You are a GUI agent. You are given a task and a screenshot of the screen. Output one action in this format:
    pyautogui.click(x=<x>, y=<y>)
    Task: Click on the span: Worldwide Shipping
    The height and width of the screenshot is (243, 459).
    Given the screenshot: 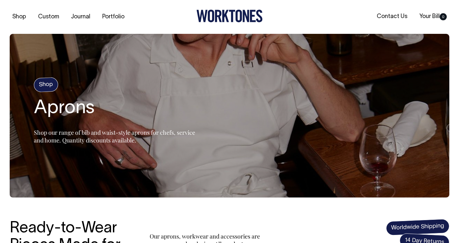 What is the action you would take?
    pyautogui.click(x=418, y=228)
    